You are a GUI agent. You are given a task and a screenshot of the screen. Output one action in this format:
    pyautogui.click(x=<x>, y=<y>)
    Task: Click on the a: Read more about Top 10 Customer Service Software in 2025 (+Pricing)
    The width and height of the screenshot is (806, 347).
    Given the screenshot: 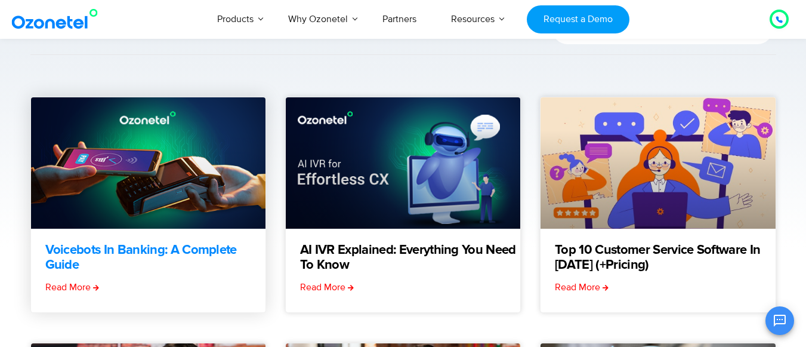 What is the action you would take?
    pyautogui.click(x=582, y=287)
    